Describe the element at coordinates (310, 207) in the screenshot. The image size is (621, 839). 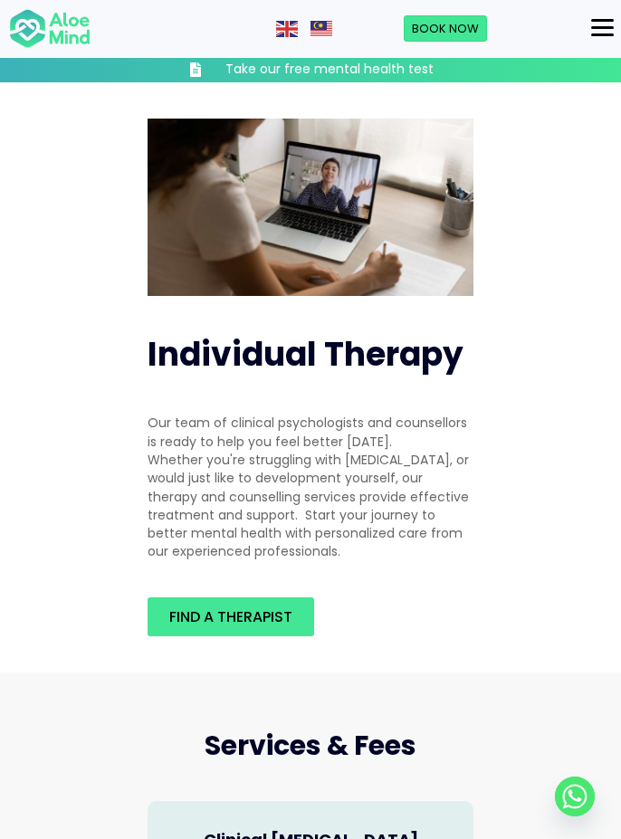
I see `img: Therapy online individual` at that location.